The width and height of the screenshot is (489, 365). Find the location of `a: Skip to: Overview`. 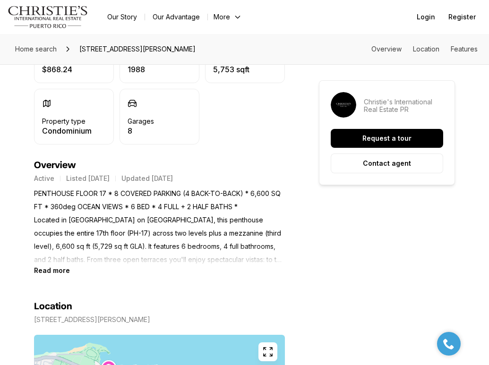

a: Skip to: Overview is located at coordinates (386, 49).